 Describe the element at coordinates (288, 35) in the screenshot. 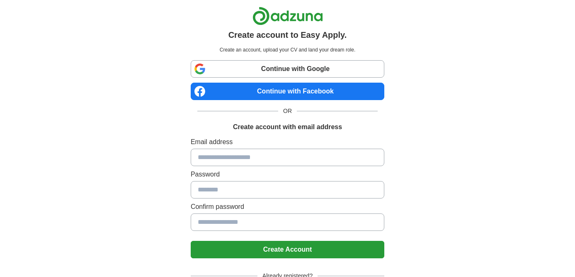

I see `h1: Create account to Easy Apply.` at that location.